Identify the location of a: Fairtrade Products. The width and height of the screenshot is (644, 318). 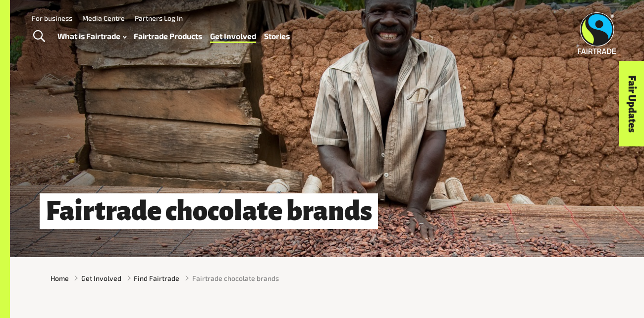
(168, 36).